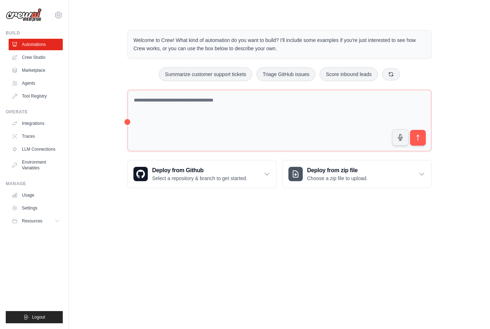 The width and height of the screenshot is (490, 329). Describe the element at coordinates (34, 33) in the screenshot. I see `div: Build` at that location.